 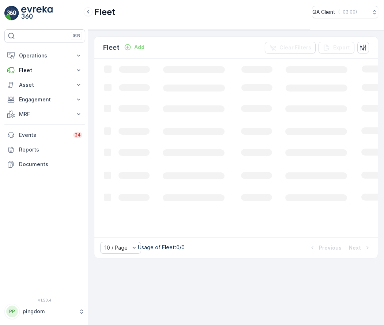 I want to click on p: Previous, so click(x=330, y=248).